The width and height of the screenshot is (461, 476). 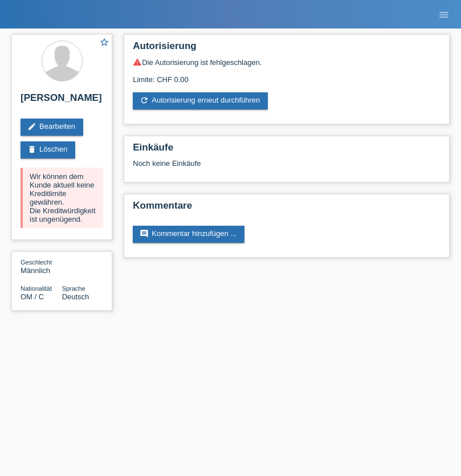 I want to click on i: comment, so click(x=144, y=234).